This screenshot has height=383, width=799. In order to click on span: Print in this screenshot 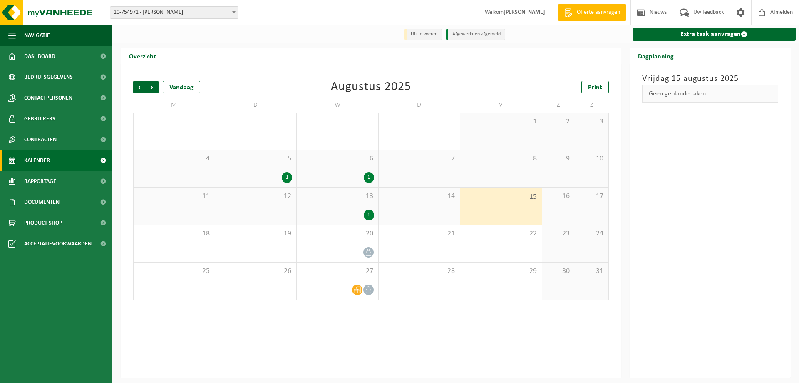, I will do `click(595, 87)`.